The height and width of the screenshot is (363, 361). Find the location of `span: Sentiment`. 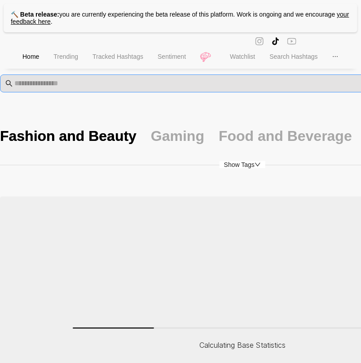

span: Sentiment is located at coordinates (172, 57).